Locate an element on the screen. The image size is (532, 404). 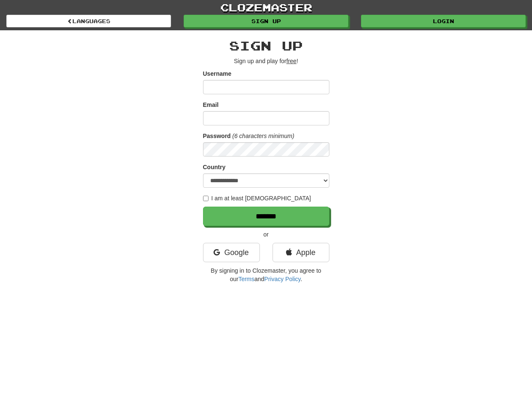
a: Google is located at coordinates (231, 252).